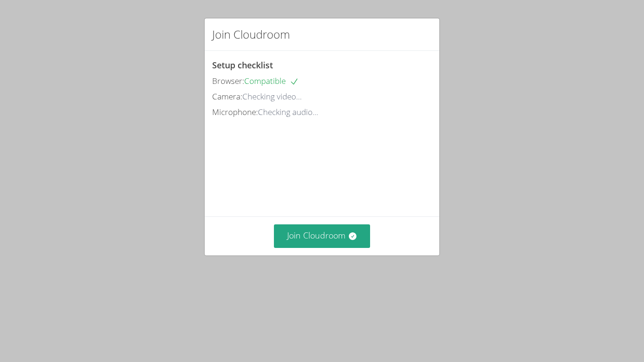  I want to click on span: Checking audio..., so click(288, 112).